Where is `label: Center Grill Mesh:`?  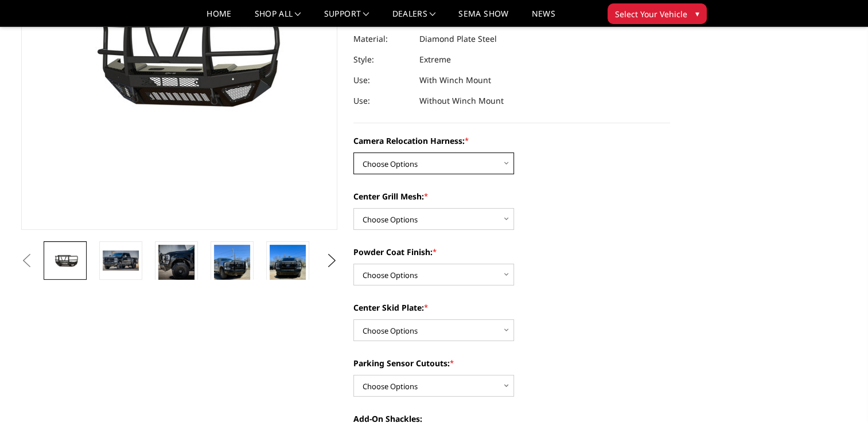
label: Center Grill Mesh: is located at coordinates (512, 196).